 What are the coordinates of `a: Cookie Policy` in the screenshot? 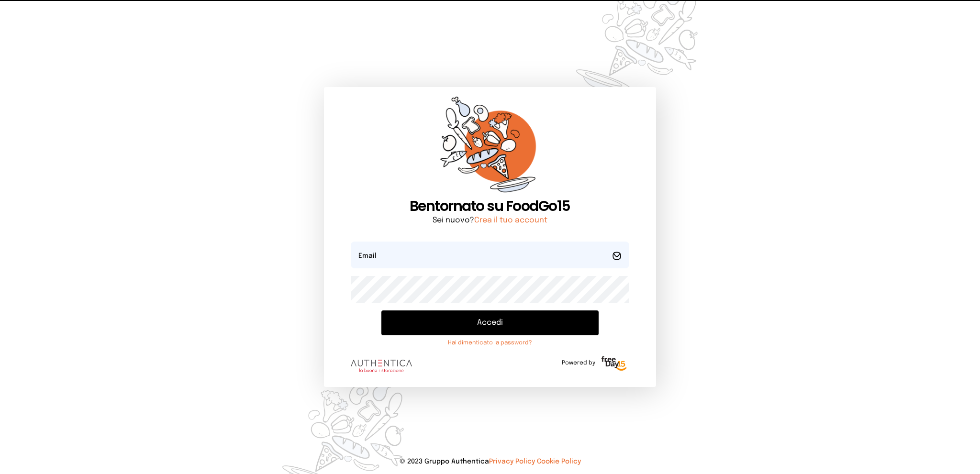 It's located at (559, 462).